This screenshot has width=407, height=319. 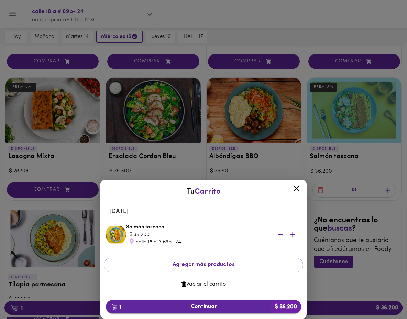 What do you see at coordinates (204, 306) in the screenshot?
I see `button: 1Continuar$ 36.200` at bounding box center [204, 306].